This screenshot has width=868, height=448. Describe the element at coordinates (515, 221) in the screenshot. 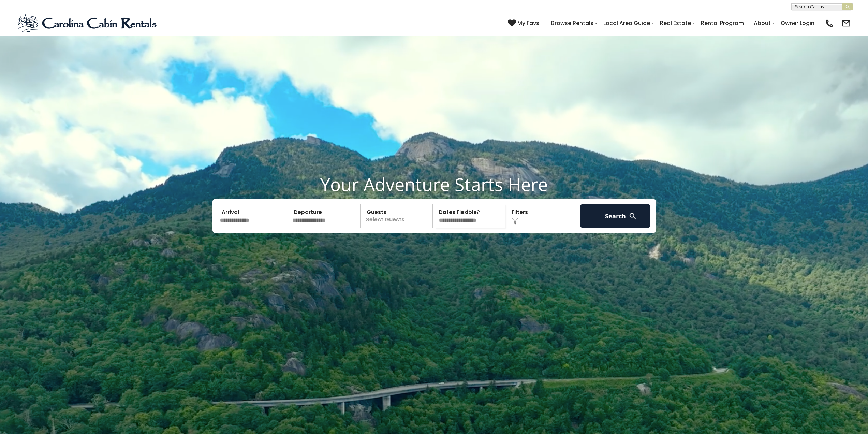

I see `img: filter--v1.png` at that location.